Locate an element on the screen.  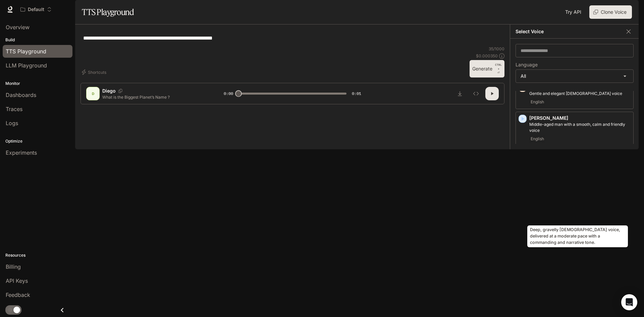
p: $ 0.000350 is located at coordinates (487, 56).